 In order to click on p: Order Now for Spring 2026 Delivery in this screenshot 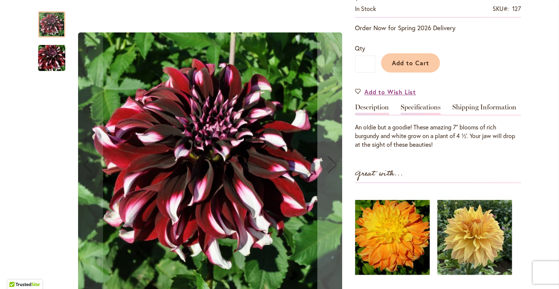, I will do `click(438, 28)`.